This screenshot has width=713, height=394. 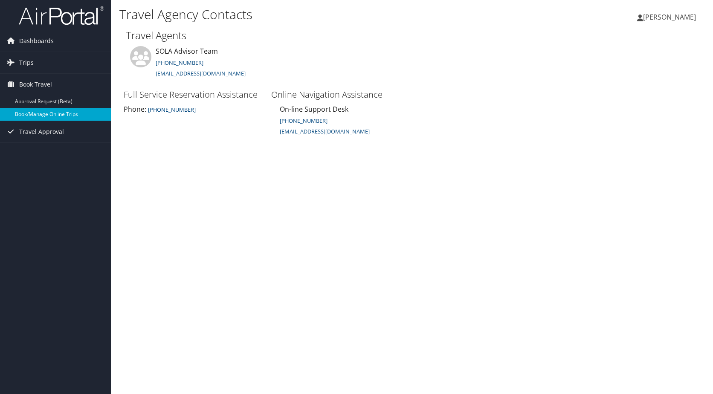 What do you see at coordinates (314, 109) in the screenshot?
I see `span: On-line Support Desk` at bounding box center [314, 109].